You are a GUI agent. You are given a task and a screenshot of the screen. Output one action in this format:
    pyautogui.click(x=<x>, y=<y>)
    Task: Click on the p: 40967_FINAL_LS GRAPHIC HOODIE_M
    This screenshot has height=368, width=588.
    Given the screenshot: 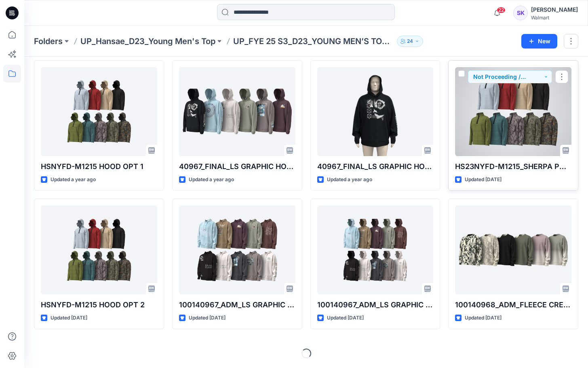 What is the action you would take?
    pyautogui.click(x=237, y=167)
    